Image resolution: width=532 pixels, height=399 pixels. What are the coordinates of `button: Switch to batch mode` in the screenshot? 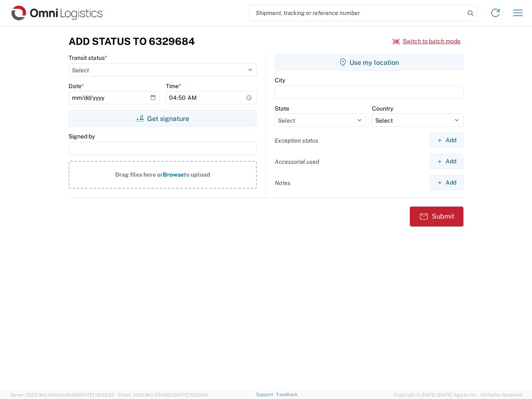 It's located at (426, 41).